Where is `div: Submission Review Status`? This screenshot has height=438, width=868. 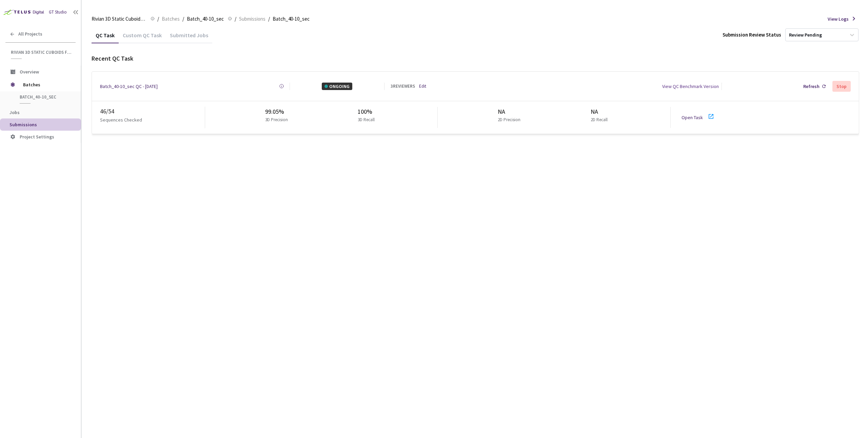
div: Submission Review Status is located at coordinates (752, 35).